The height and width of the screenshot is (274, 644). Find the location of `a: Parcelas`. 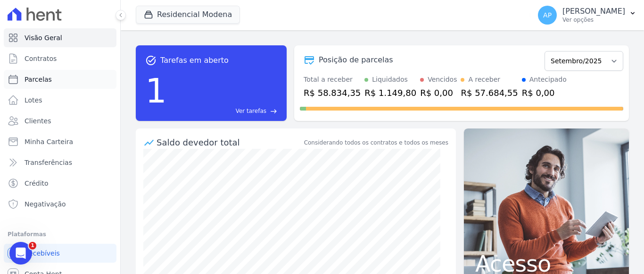

a: Parcelas is located at coordinates (60, 79).